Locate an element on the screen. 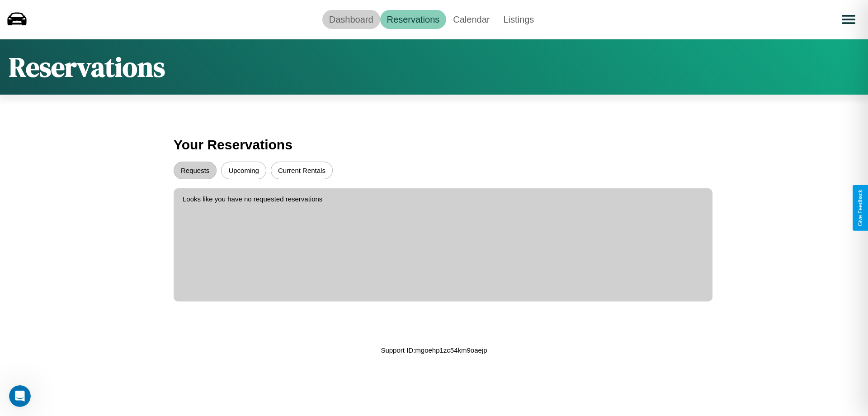 The image size is (868, 416). a: Listings is located at coordinates (519, 19).